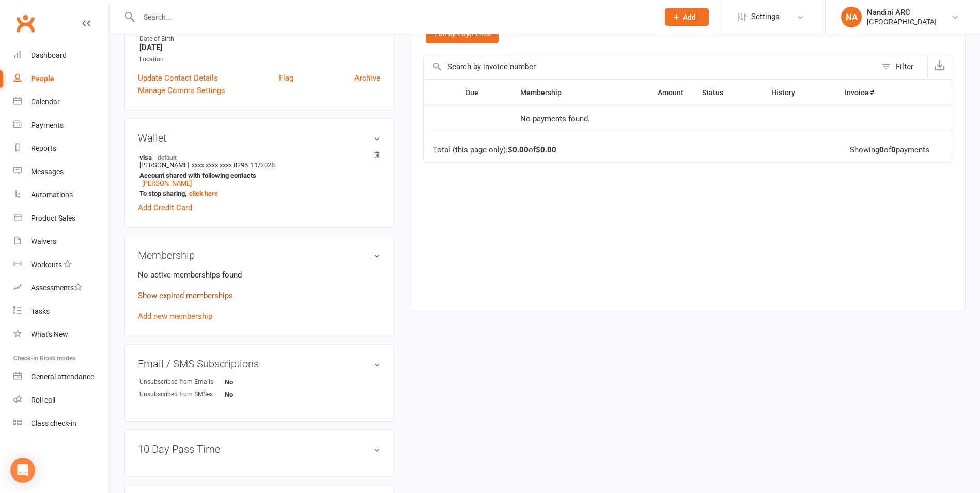 The width and height of the screenshot is (980, 493). What do you see at coordinates (259, 449) in the screenshot?
I see `h3: 10 Day Pass Time` at bounding box center [259, 449].